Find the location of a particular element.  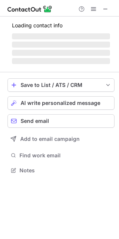

button: Find work email is located at coordinates (61, 155).